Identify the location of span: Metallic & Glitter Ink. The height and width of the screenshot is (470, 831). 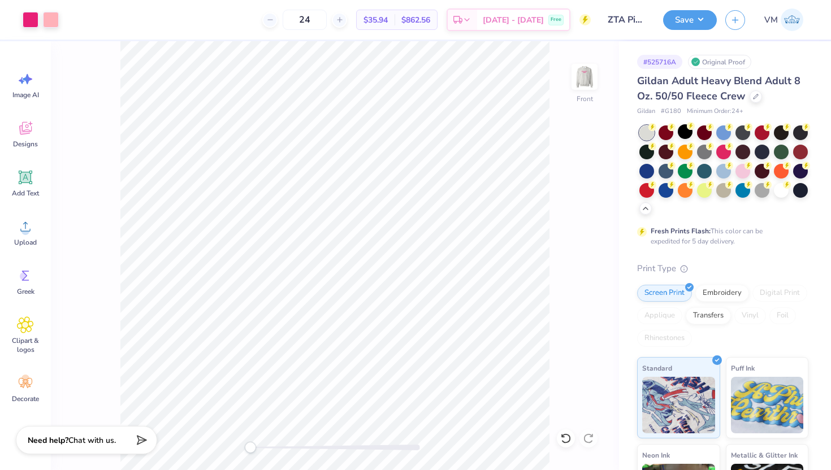
(764, 455).